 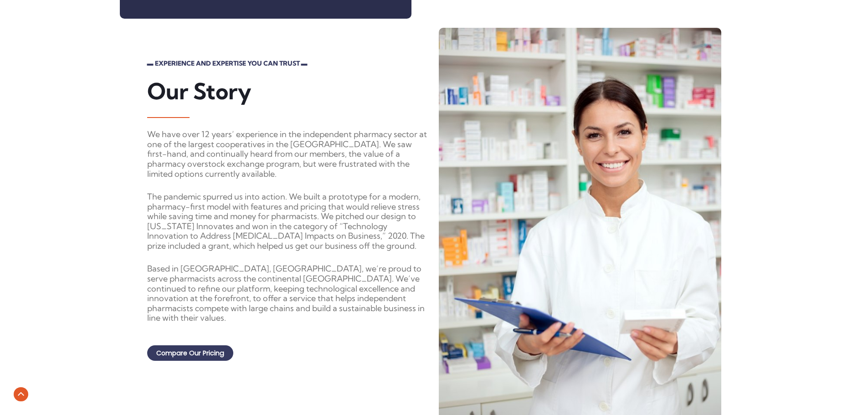 I want to click on span: Compare Our Pricing, so click(x=190, y=353).